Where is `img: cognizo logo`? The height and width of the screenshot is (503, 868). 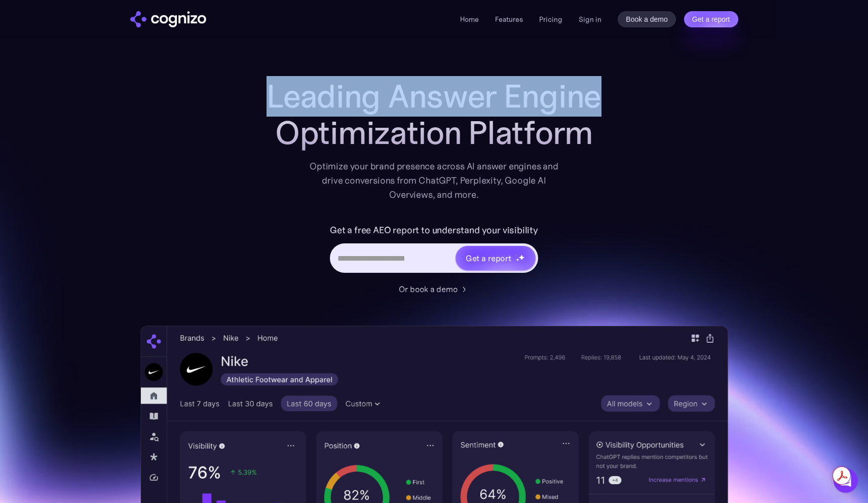
img: cognizo logo is located at coordinates (168, 19).